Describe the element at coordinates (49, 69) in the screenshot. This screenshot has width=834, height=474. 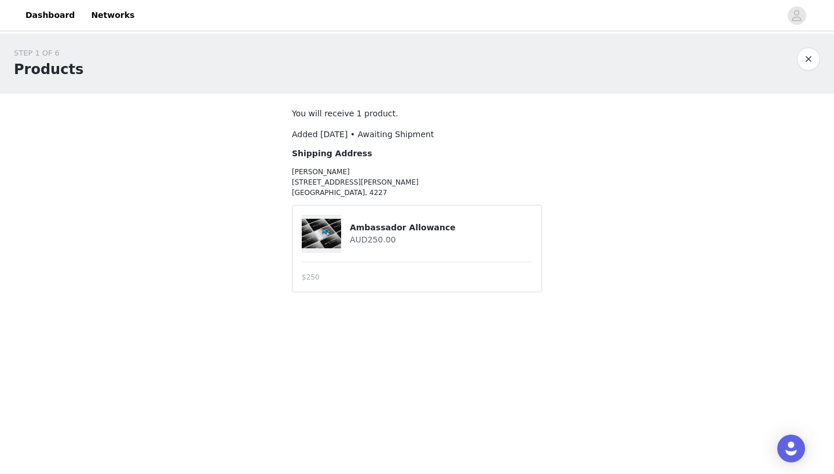
I see `h1: Products` at that location.